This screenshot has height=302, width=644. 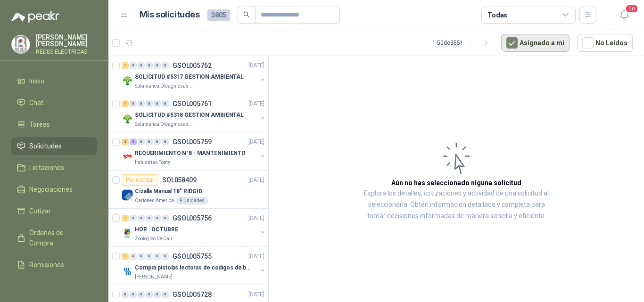 What do you see at coordinates (45, 146) in the screenshot?
I see `span: Solicitudes` at bounding box center [45, 146].